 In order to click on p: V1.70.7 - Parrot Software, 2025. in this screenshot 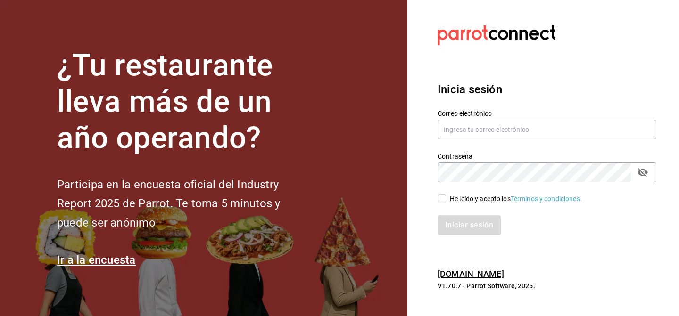, I will do `click(547, 286)`.